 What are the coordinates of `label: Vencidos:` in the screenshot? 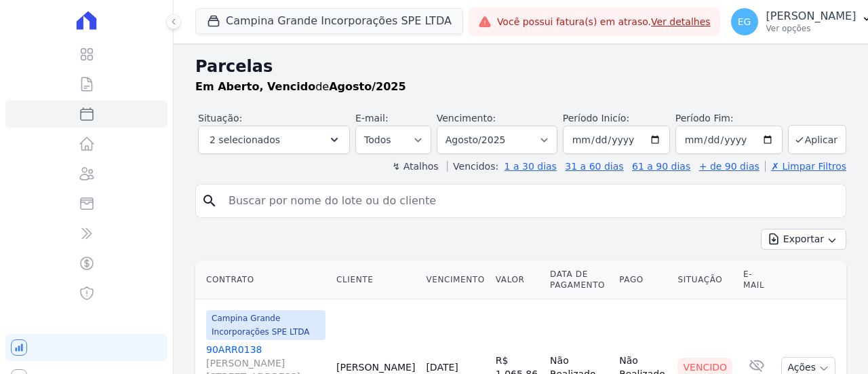 It's located at (473, 166).